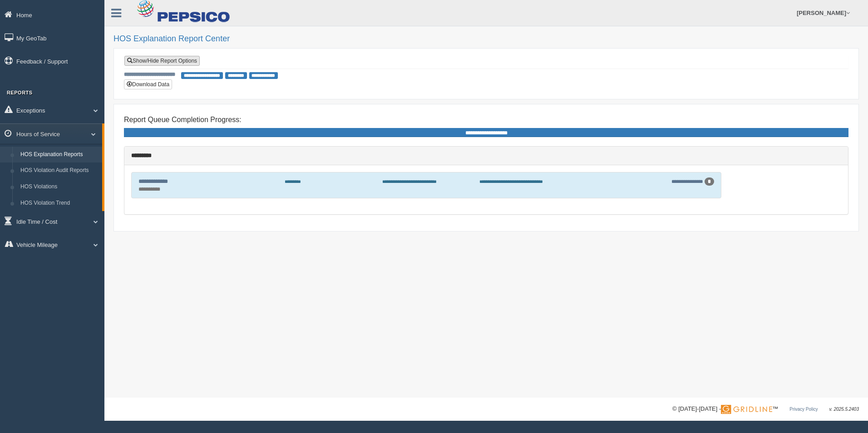 The height and width of the screenshot is (433, 868). I want to click on button: Download Data, so click(148, 85).